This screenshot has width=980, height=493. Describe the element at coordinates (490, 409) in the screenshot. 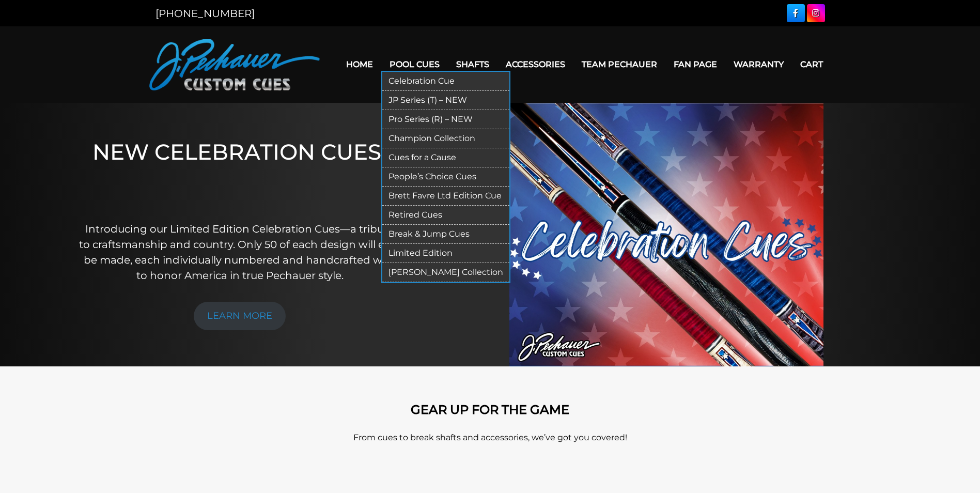

I see `strong: GEAR UP FOR THE GAME` at that location.